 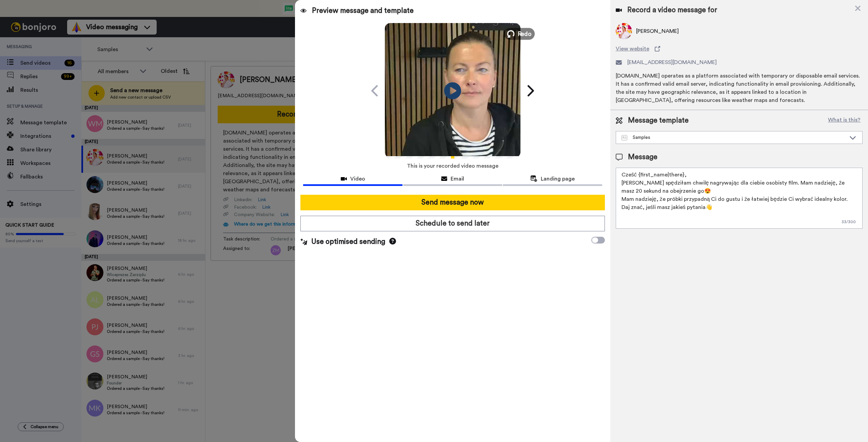 What do you see at coordinates (452, 203) in the screenshot?
I see `button: Send message now` at bounding box center [452, 203].